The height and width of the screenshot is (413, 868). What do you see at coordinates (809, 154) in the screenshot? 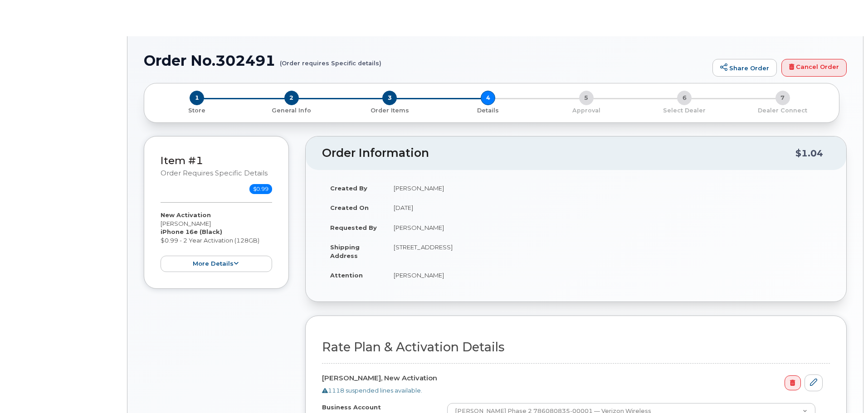
I see `div: $1.04` at bounding box center [809, 154].